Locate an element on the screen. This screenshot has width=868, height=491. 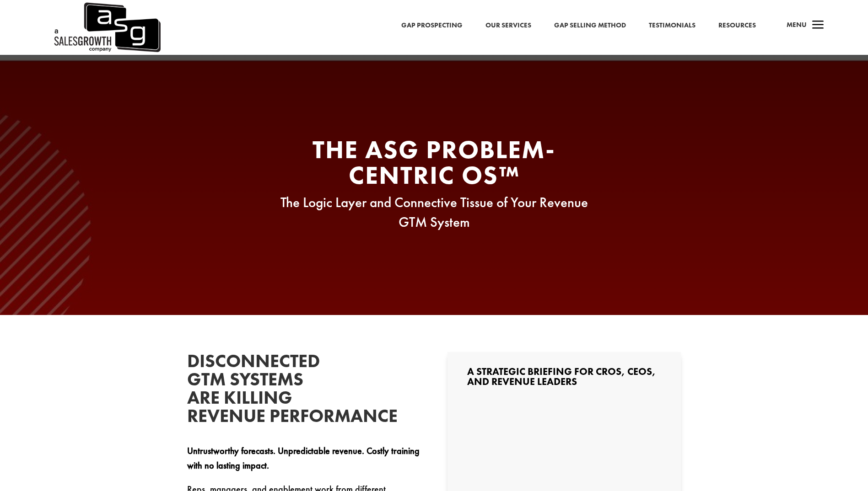
h2: The ASG Problem-Centric OS™ is located at coordinates (434, 165).